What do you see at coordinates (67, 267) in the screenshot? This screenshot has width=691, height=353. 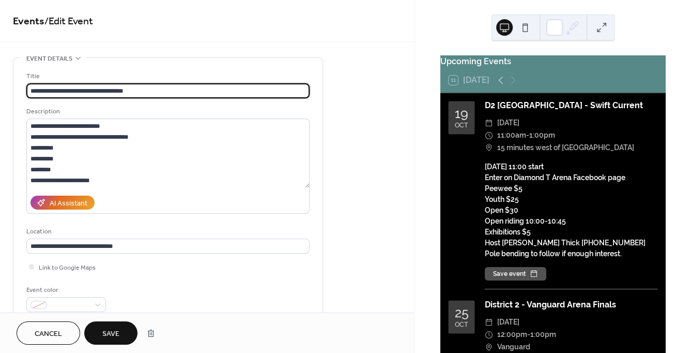 I see `span: Link to Google Maps` at bounding box center [67, 267].